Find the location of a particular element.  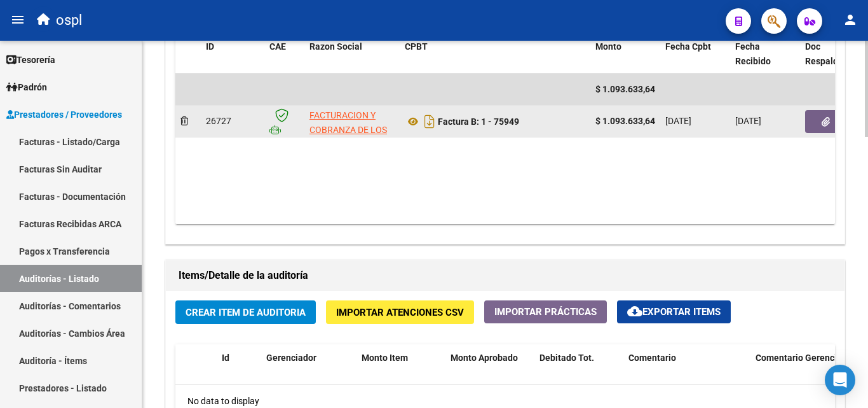

span: Exportar Items is located at coordinates (674, 312).